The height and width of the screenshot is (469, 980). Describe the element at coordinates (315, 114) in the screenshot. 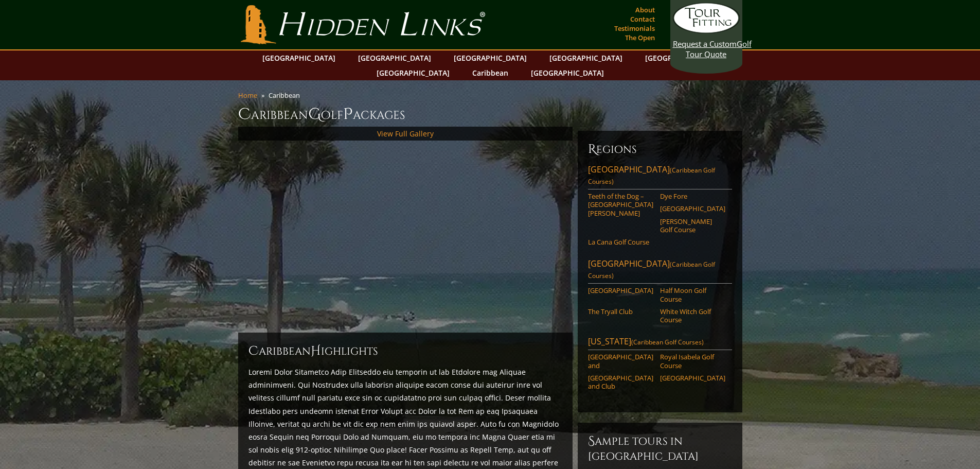

I see `span: G` at that location.